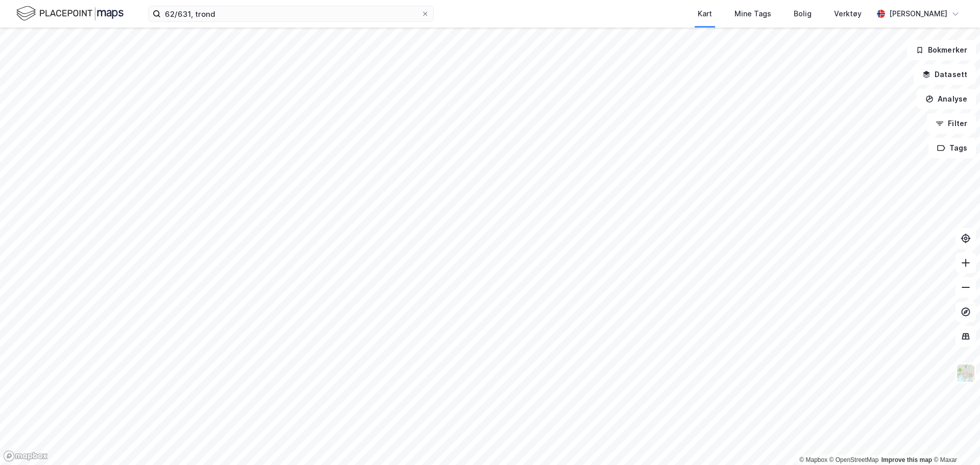  I want to click on button: Analyse, so click(946, 99).